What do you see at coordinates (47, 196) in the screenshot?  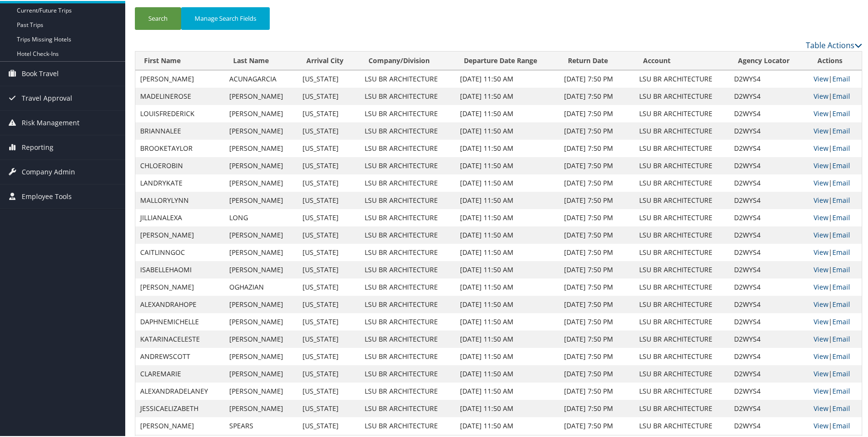 I see `span: Employee Tools` at bounding box center [47, 196].